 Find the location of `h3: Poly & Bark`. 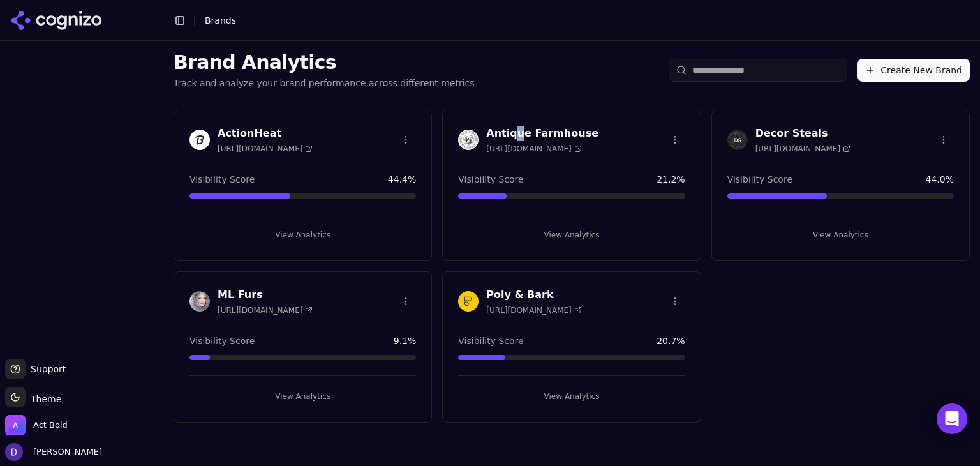

h3: Poly & Bark is located at coordinates (533, 295).